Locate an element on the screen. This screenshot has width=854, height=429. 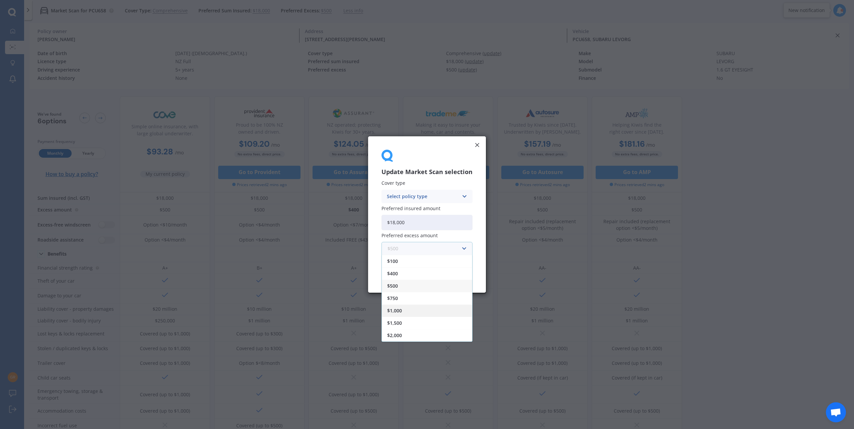
span: $500 is located at coordinates (392, 286).